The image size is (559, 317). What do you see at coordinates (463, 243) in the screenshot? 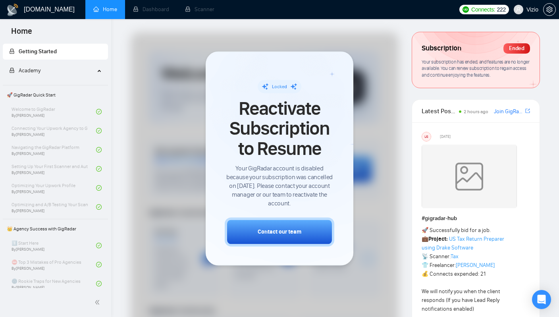
I see `a: US Tax Return Preparer using Drake Software` at bounding box center [463, 243].